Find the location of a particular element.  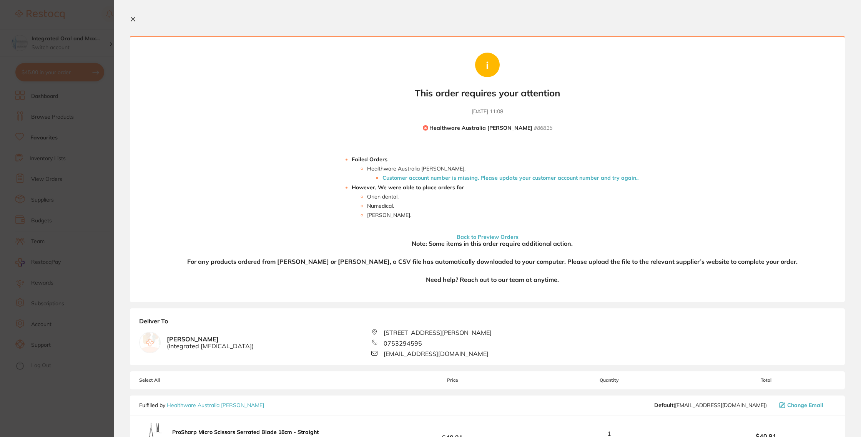

span: 1 is located at coordinates (609, 434).